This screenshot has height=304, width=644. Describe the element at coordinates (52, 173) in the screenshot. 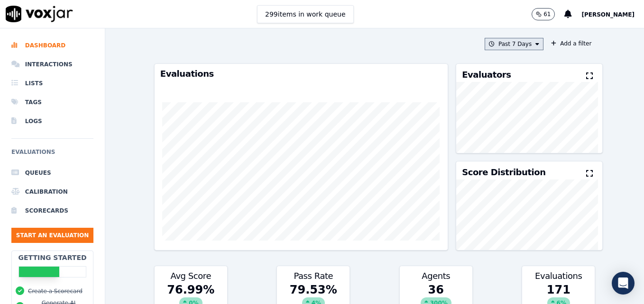

I see `a: Queues` at that location.